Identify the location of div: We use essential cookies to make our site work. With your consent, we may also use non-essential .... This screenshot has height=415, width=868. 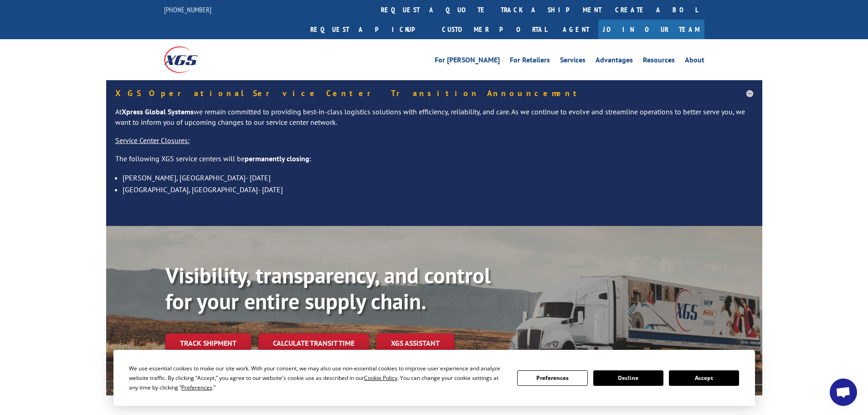
(317, 377).